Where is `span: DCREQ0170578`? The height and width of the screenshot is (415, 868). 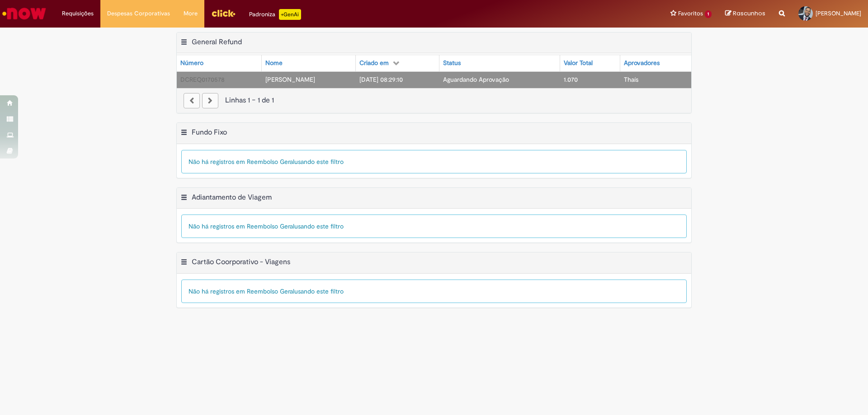
span: DCREQ0170578 is located at coordinates (202, 79).